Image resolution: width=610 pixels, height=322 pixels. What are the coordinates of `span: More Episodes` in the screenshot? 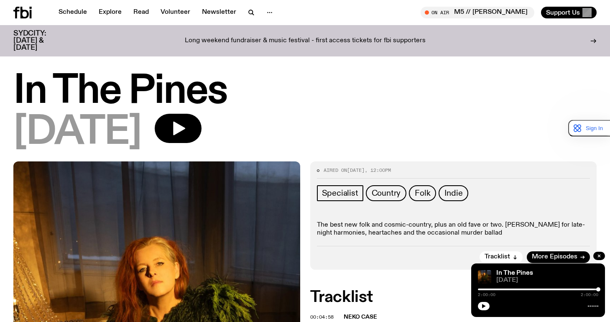 It's located at (554, 257).